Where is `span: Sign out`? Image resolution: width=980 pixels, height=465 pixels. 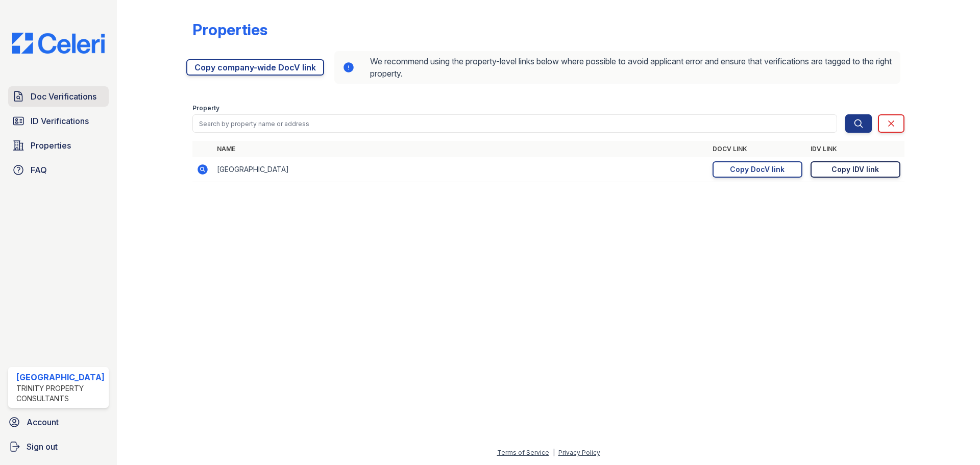 span: Sign out is located at coordinates (42, 446).